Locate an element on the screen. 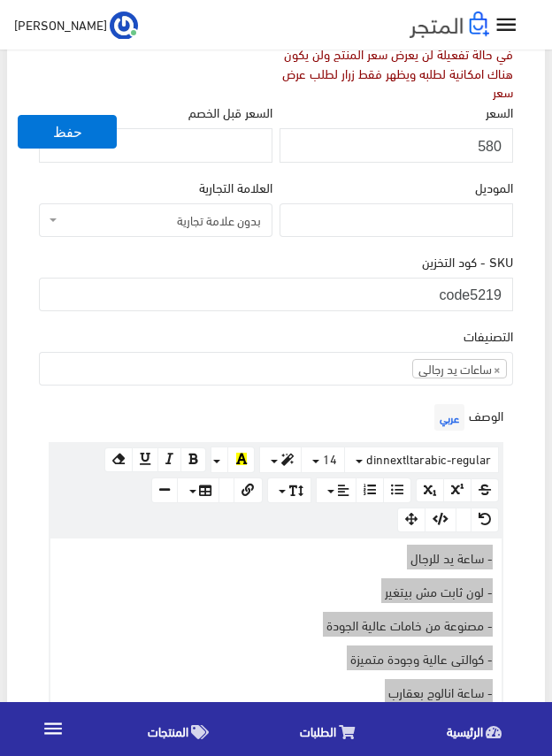  div: في حالة تفعيلة لن يعرض سعر المنتج ولن يكون هناك امكانية لطلبه ويظهر فقط زرار لطلب عرض سعر is located at coordinates (396, 73).